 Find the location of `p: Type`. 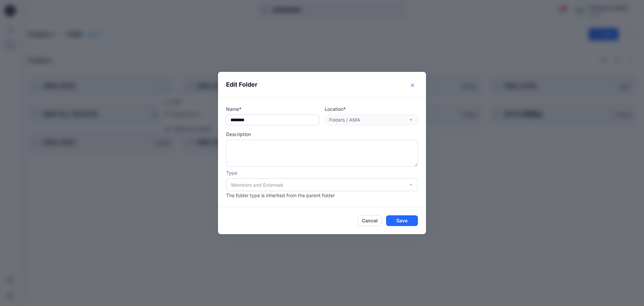

p: Type is located at coordinates (322, 173).